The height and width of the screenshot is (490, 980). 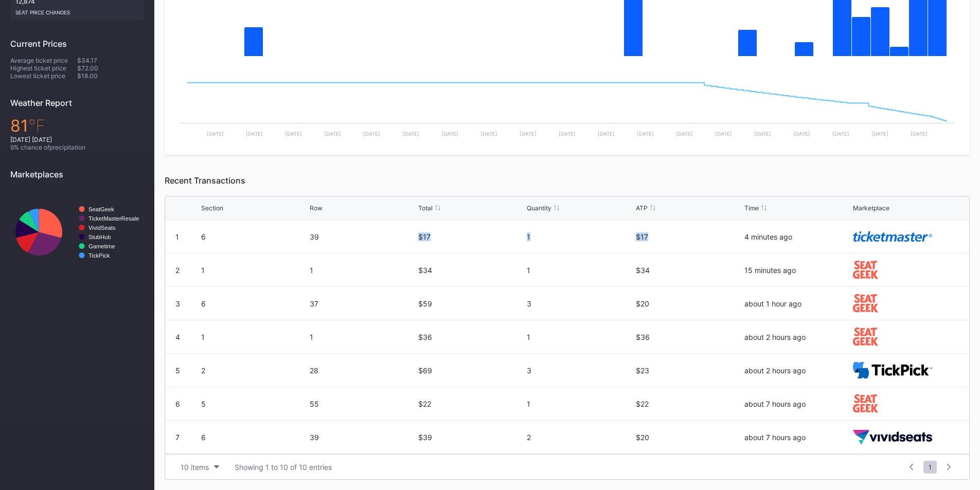 What do you see at coordinates (797, 270) in the screenshot?
I see `div: 15 minutes ago` at bounding box center [797, 270].